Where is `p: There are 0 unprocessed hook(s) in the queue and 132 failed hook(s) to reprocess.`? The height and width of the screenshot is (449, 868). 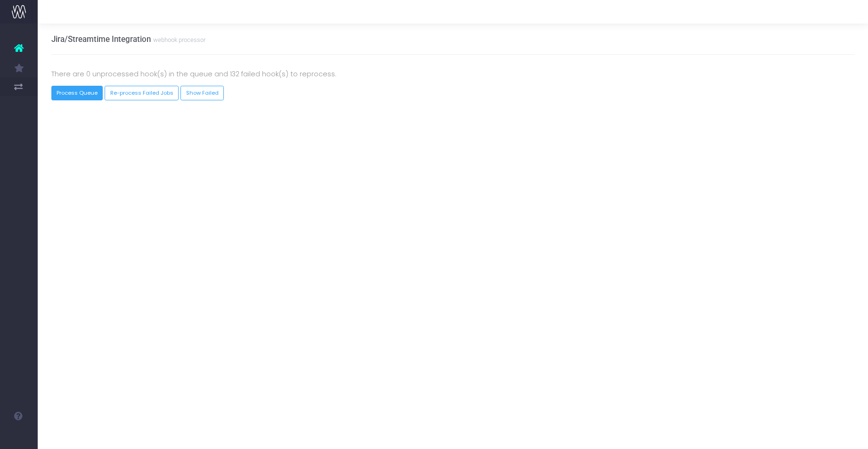 p: There are 0 unprocessed hook(s) in the queue and 132 failed hook(s) to reprocess. is located at coordinates (453, 74).